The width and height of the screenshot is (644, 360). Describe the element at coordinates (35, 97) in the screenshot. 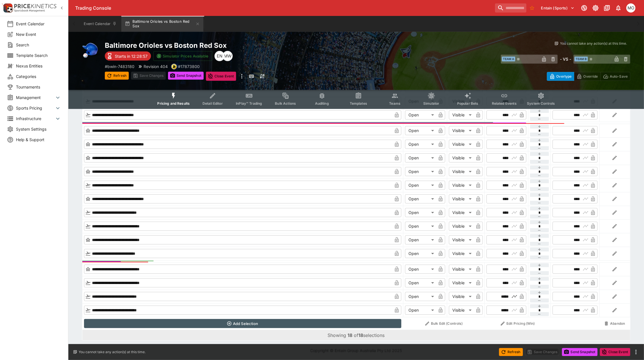

I see `span: Management` at that location.